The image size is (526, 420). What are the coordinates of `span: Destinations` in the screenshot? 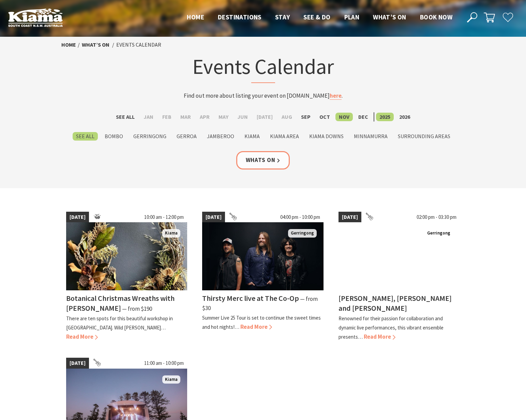 It's located at (240, 17).